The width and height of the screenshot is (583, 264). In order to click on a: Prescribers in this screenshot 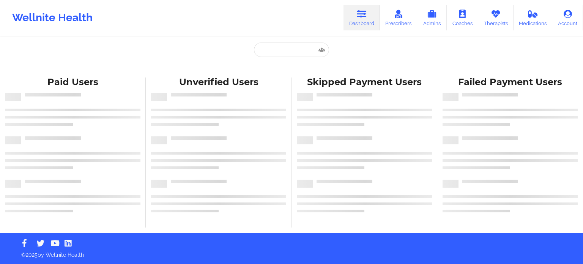, I will do `click(398, 18)`.